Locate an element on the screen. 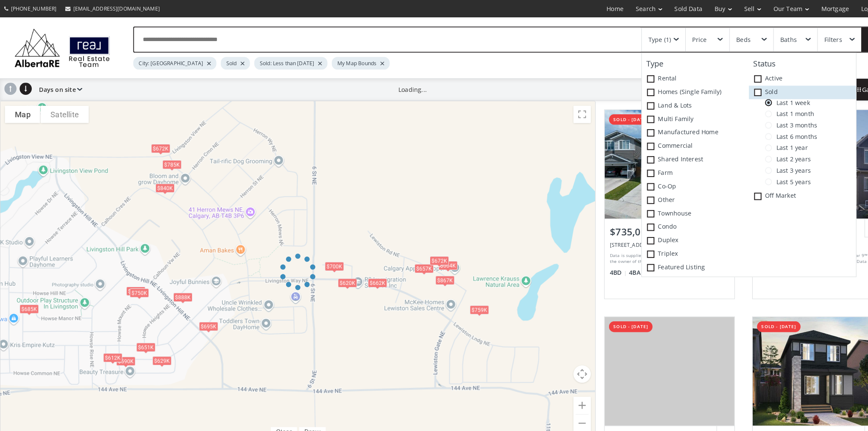 The width and height of the screenshot is (868, 431). label: Duplex is located at coordinates (676, 234).